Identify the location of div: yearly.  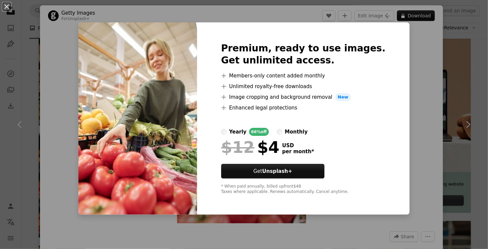
(238, 132).